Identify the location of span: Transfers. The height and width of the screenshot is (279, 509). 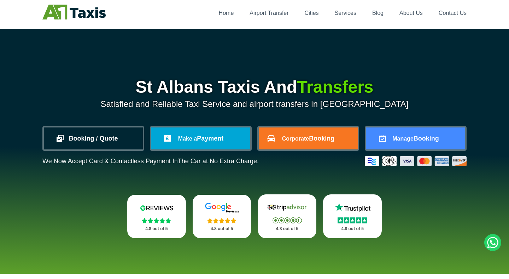
(335, 87).